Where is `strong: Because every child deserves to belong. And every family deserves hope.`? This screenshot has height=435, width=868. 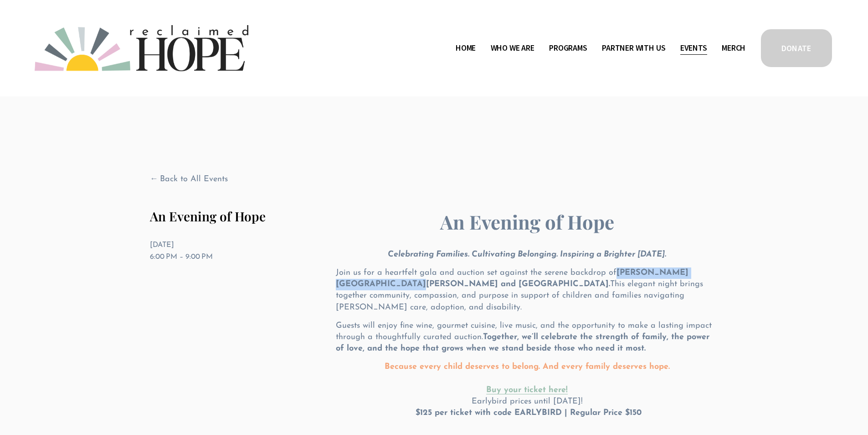
strong: Because every child deserves to belong. And every family deserves hope. is located at coordinates (527, 367).